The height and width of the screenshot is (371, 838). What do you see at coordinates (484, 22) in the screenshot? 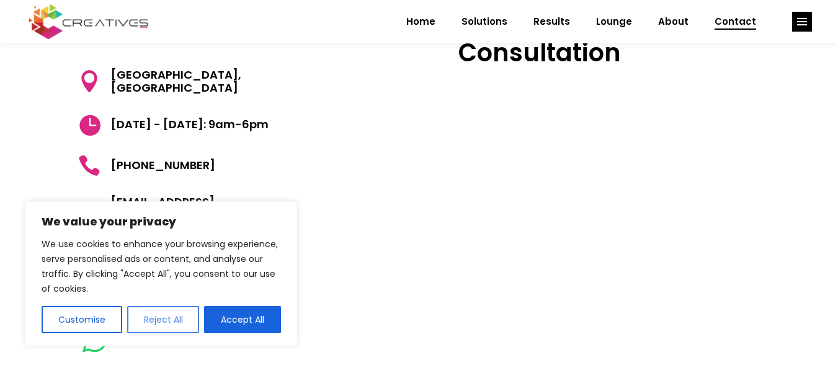
I see `a: Solutions` at bounding box center [484, 22].